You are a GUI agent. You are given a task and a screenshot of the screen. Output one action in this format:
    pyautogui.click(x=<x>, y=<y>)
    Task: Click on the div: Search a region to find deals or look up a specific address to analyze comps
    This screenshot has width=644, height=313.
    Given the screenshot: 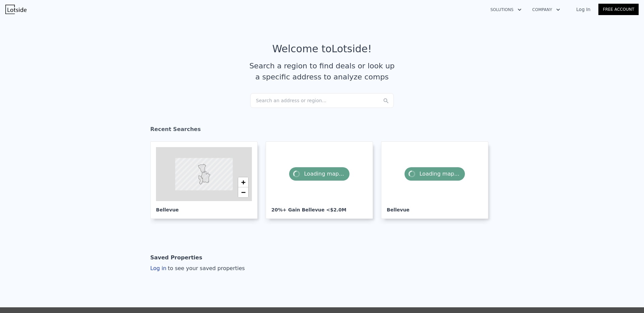 What is the action you would take?
    pyautogui.click(x=322, y=72)
    